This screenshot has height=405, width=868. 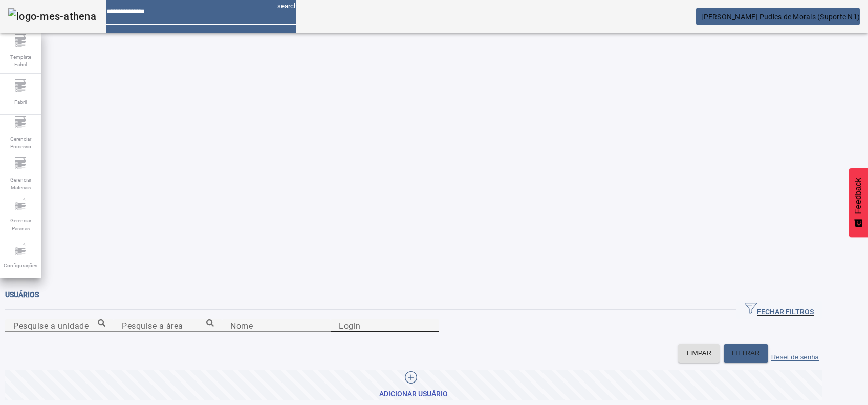 What do you see at coordinates (413, 386) in the screenshot?
I see `button: Adicionar Usuário` at bounding box center [413, 386].